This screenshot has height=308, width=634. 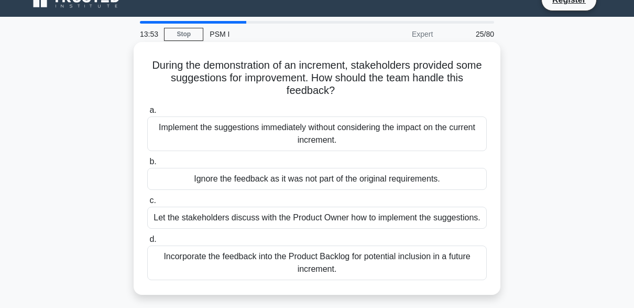 I want to click on span: d., so click(x=153, y=239).